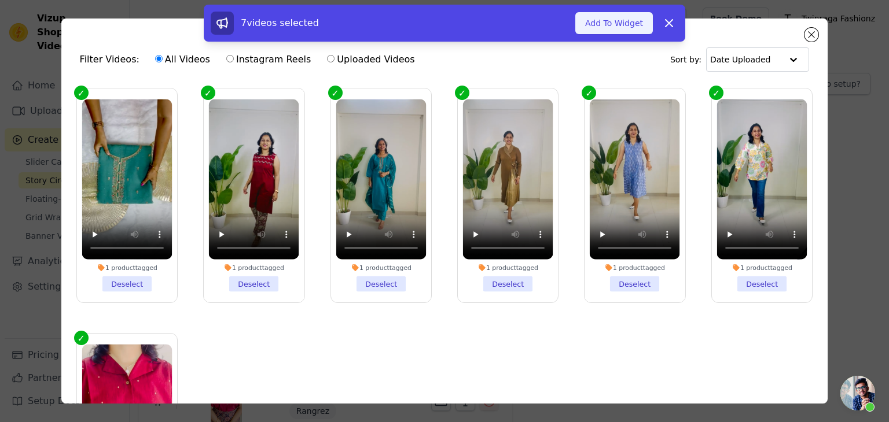 This screenshot has height=422, width=889. I want to click on button: Add To Widget, so click(614, 23).